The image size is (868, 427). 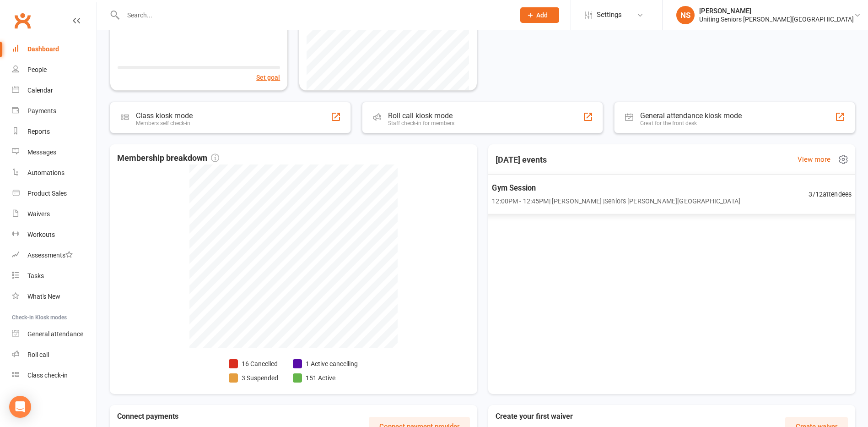 What do you see at coordinates (609, 15) in the screenshot?
I see `span: Settings` at bounding box center [609, 15].